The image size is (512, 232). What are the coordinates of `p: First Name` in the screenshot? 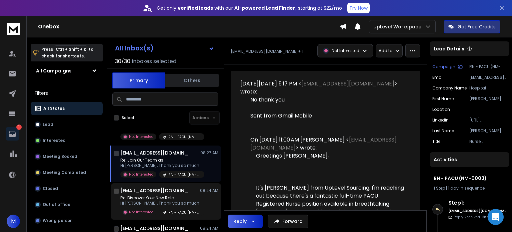 It's located at (443, 99).